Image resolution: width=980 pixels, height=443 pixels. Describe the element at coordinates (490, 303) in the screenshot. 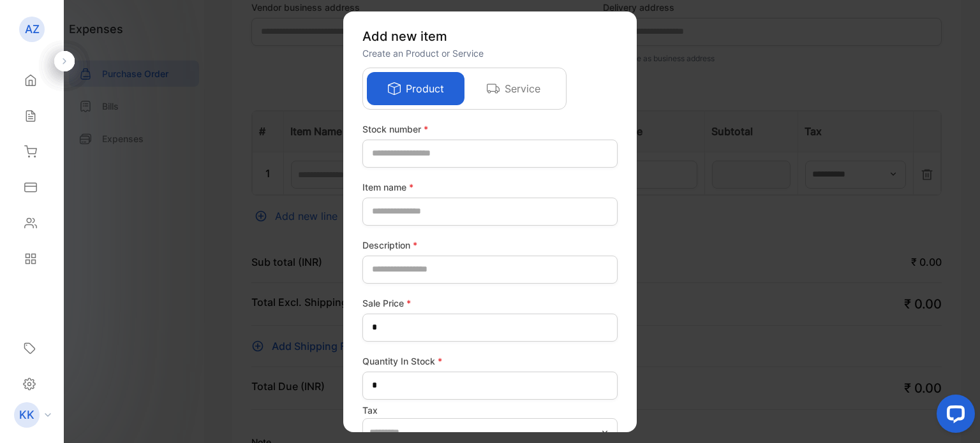

I see `label: Sale Price` at that location.